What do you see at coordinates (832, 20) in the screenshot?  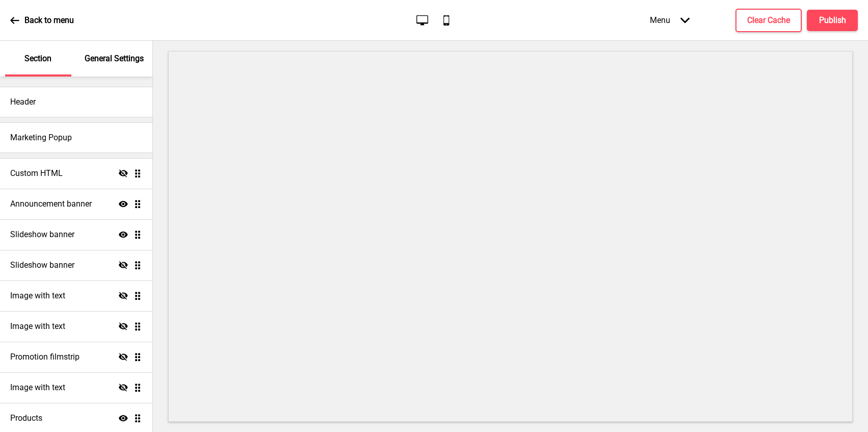 I see `button: Publish` at bounding box center [832, 20].